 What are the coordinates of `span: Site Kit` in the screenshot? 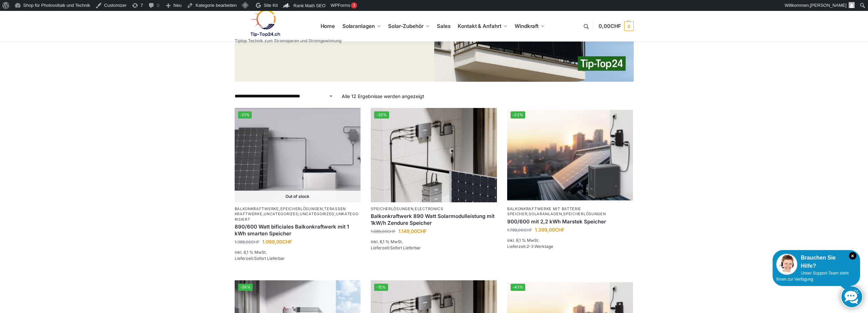 It's located at (271, 5).